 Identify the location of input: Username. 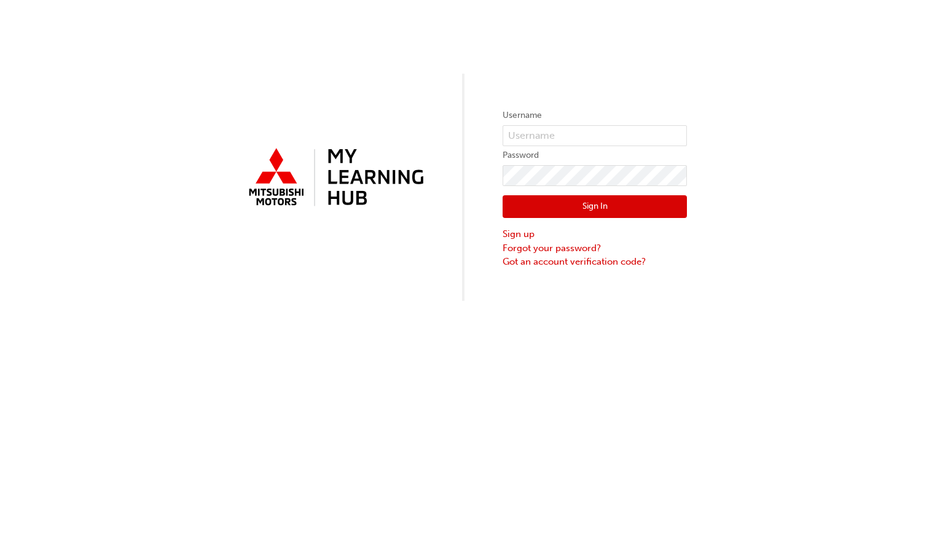
(594, 135).